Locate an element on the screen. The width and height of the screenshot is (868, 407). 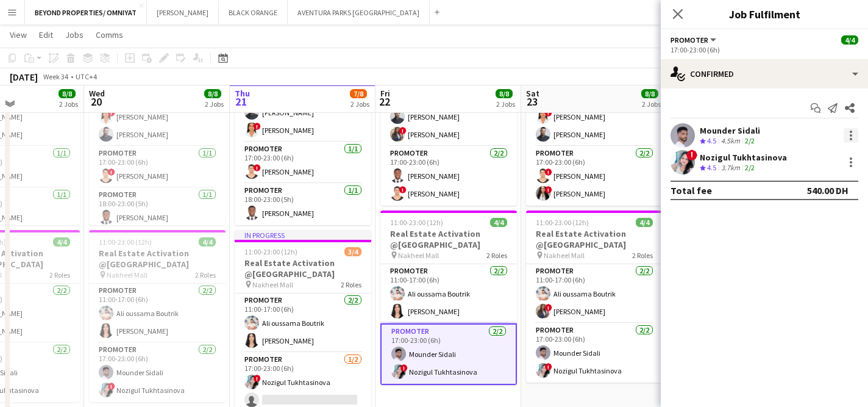
span: 20 is located at coordinates (96, 101).